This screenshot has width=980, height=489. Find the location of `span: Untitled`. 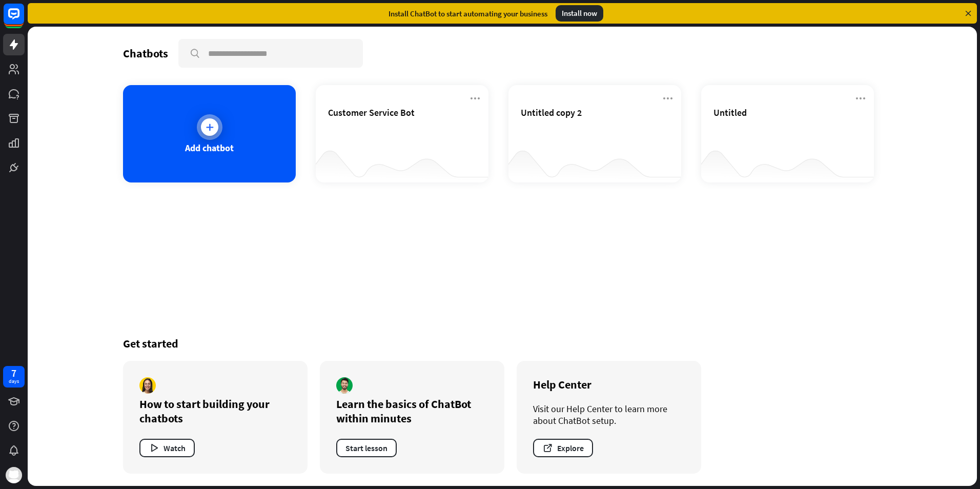

span: Untitled is located at coordinates (730, 112).